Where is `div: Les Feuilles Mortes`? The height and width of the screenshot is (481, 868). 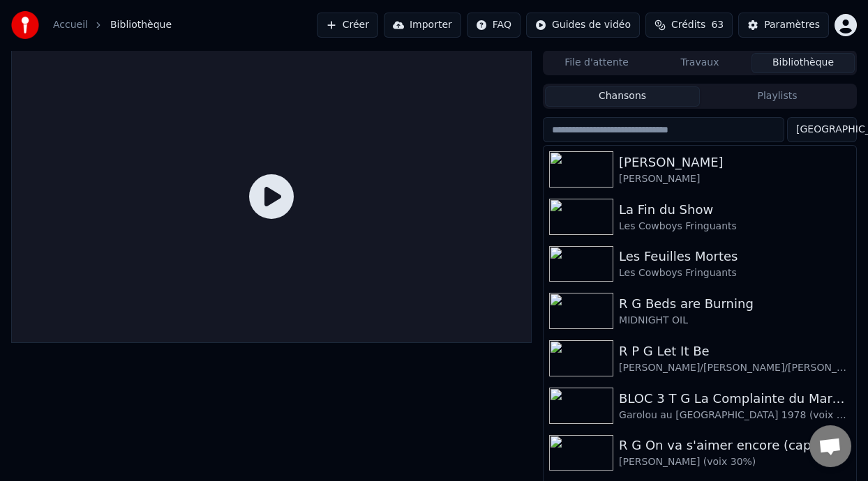
div: Les Feuilles Mortes is located at coordinates (735, 256).